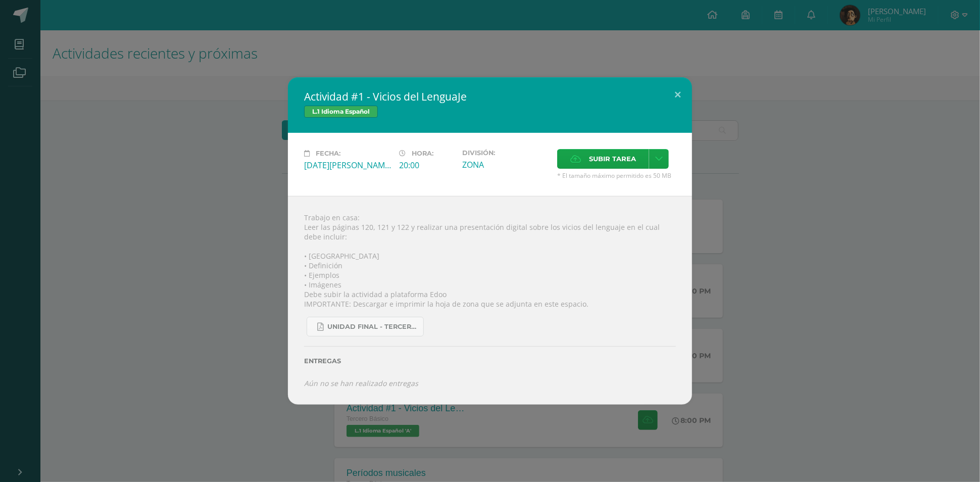 The image size is (980, 482). Describe the element at coordinates (616, 175) in the screenshot. I see `span: * El tamaño máximo permitido es 50 MB` at that location.